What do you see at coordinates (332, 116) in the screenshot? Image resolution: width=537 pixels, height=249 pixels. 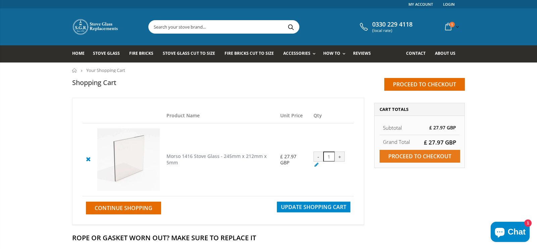 I see `th: Qty` at bounding box center [332, 116].